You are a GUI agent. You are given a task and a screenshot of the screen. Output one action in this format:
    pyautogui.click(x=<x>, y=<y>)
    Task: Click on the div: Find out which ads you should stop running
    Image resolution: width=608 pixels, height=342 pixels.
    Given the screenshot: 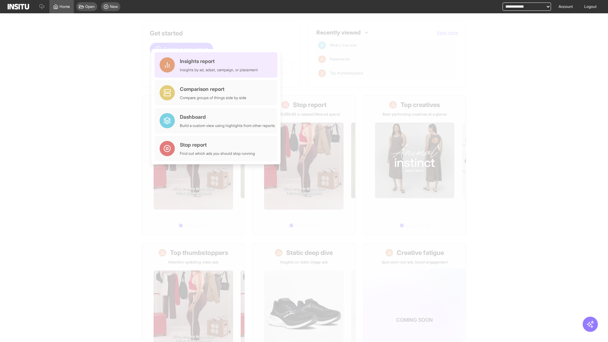 What is the action you would take?
    pyautogui.click(x=217, y=154)
    